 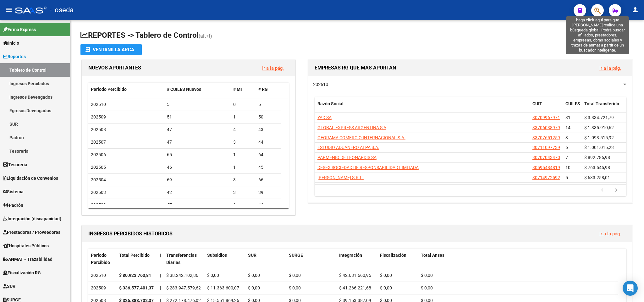 What do you see at coordinates (98, 167) in the screenshot?
I see `span: 202505` at bounding box center [98, 167].